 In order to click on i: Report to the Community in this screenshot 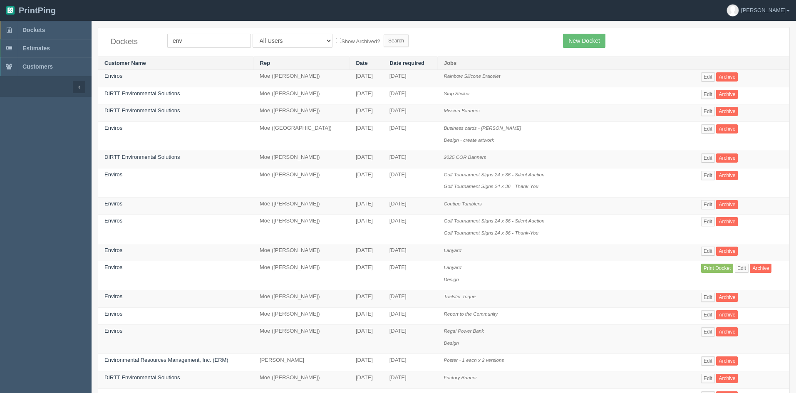, I will do `click(471, 314)`.